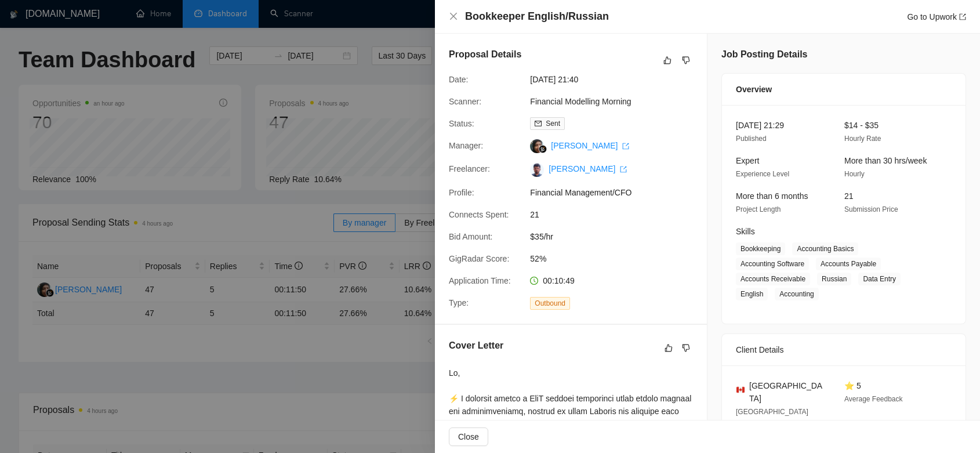  I want to click on span: Application Time:, so click(480, 281).